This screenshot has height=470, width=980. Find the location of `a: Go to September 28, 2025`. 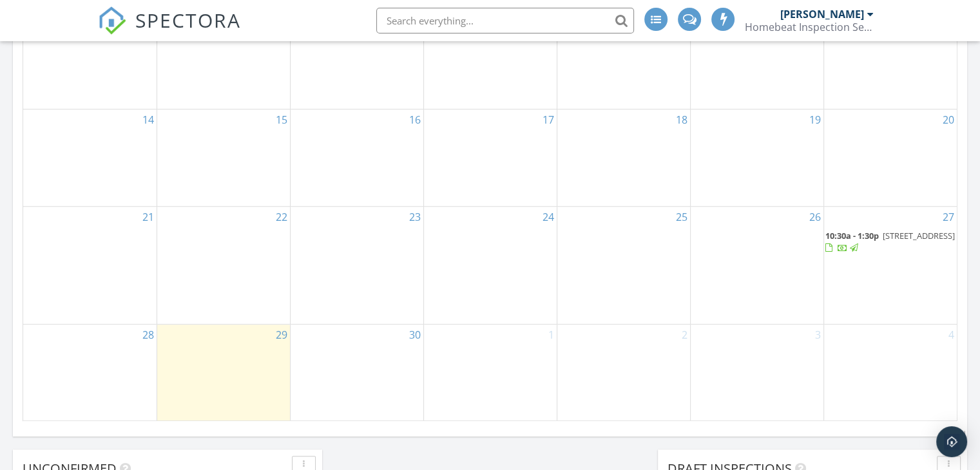

a: Go to September 28, 2025 is located at coordinates (148, 334).